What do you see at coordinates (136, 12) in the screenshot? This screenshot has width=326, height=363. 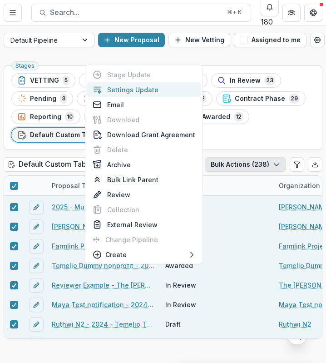 I see `span: Search...` at bounding box center [136, 12].